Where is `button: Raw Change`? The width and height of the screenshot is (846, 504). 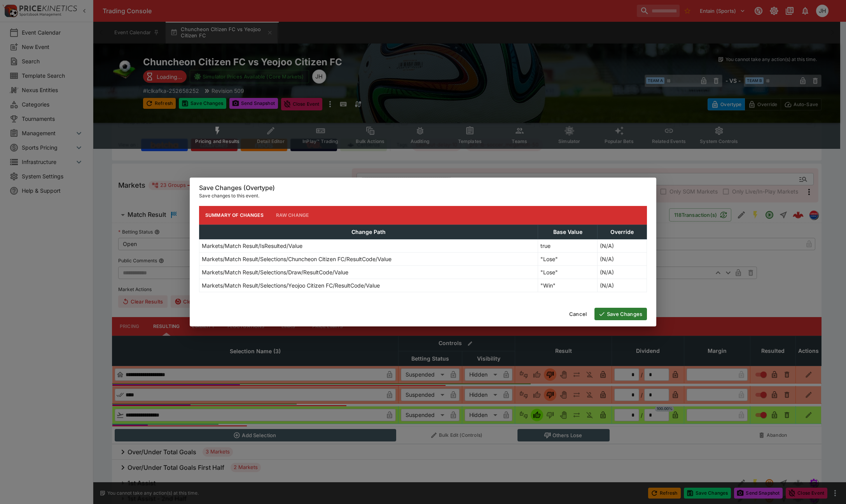
button: Raw Change is located at coordinates (292, 215).